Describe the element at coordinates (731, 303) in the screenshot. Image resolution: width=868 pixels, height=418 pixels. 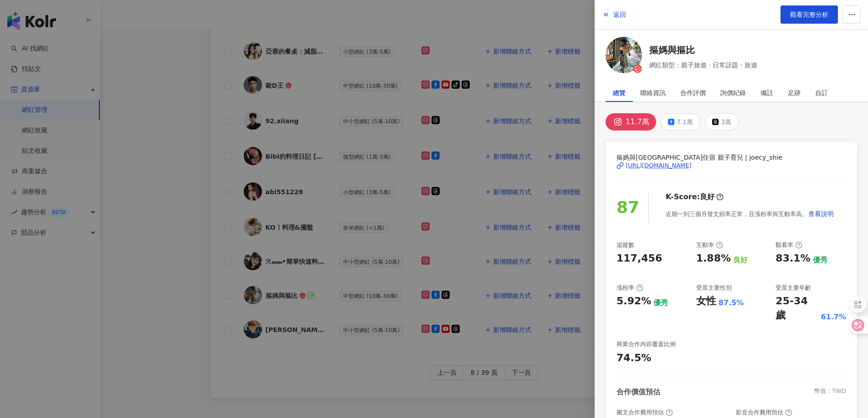
I see `div: 87.5%` at that location.